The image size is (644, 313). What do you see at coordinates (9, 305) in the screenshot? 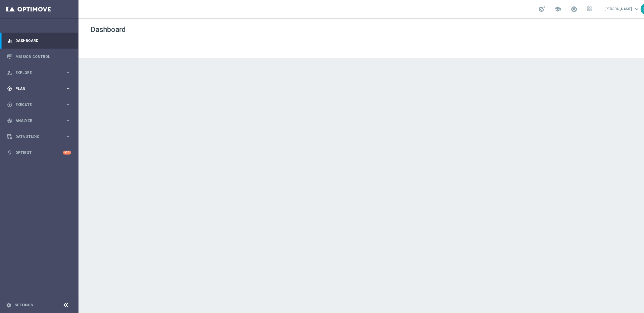
I see `i: settings` at bounding box center [9, 305].